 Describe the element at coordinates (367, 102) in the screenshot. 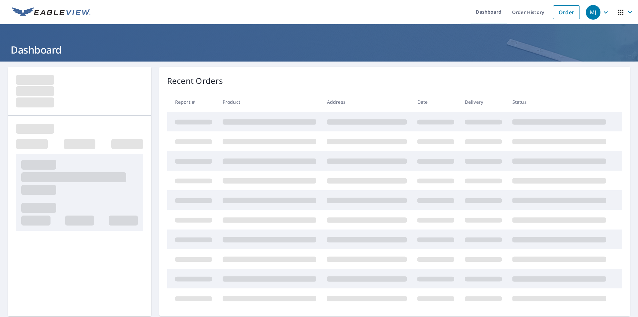

I see `th: Address` at that location.